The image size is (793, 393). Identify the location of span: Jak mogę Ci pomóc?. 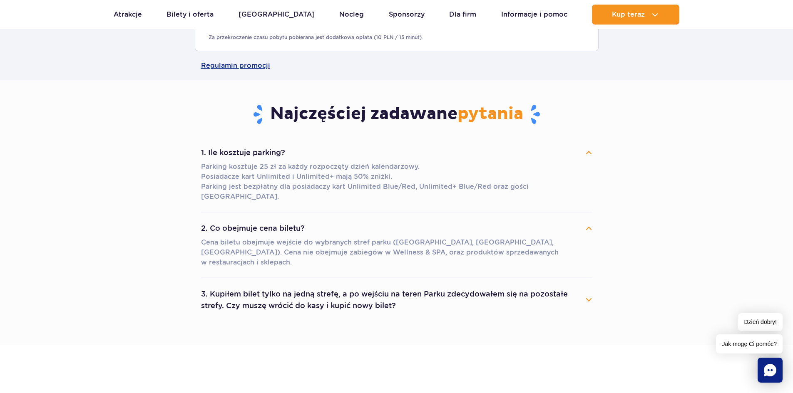
(749, 344).